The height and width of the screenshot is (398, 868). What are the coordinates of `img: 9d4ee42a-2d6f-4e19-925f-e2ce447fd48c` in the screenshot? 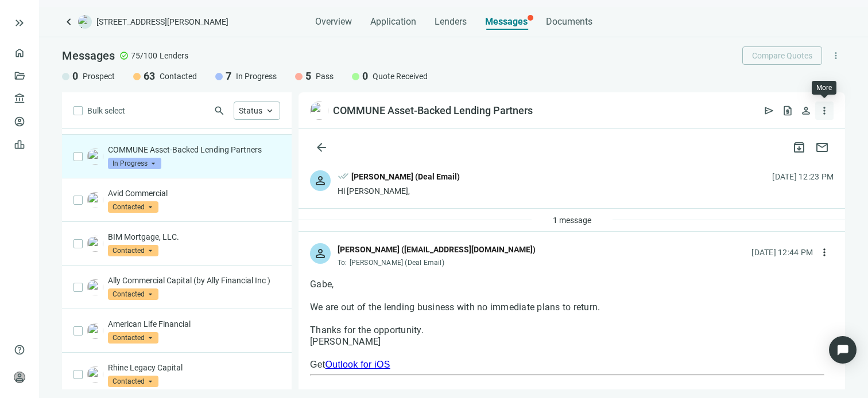 It's located at (95, 200).